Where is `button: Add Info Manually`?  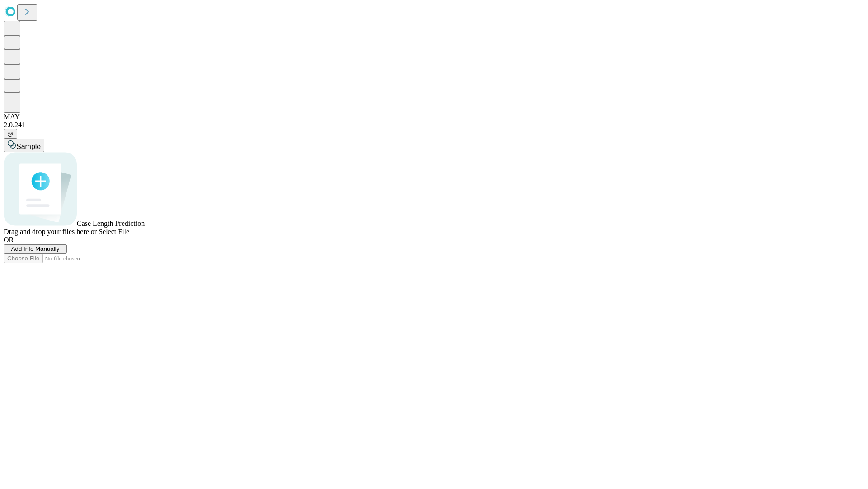
button: Add Info Manually is located at coordinates (35, 249).